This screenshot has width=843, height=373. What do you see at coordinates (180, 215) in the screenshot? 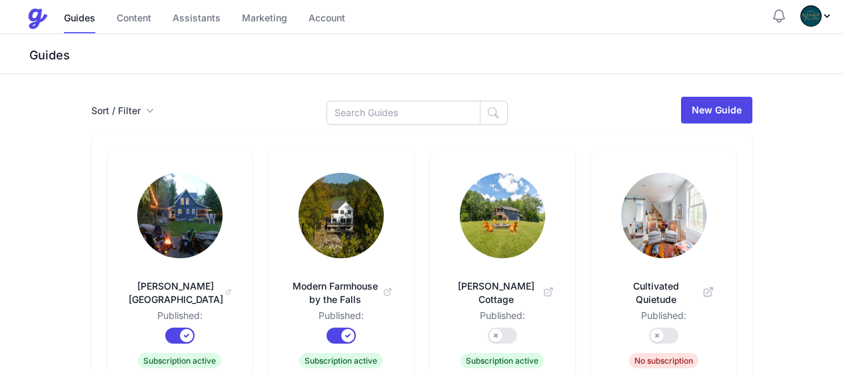
I see `img: tw5flr8t49u5t2elw01o8kxghlov` at bounding box center [180, 215].